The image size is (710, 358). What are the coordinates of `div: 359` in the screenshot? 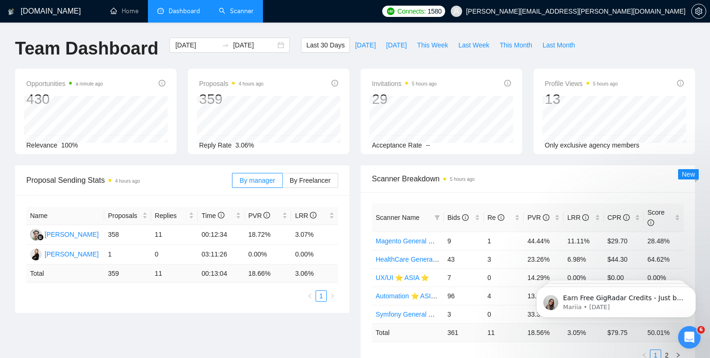 It's located at (231, 99).